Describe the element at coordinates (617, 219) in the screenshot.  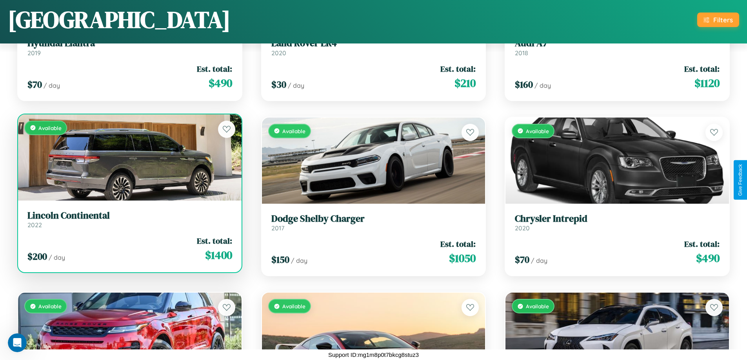
I see `h3: Chrysler Intrepid` at that location.